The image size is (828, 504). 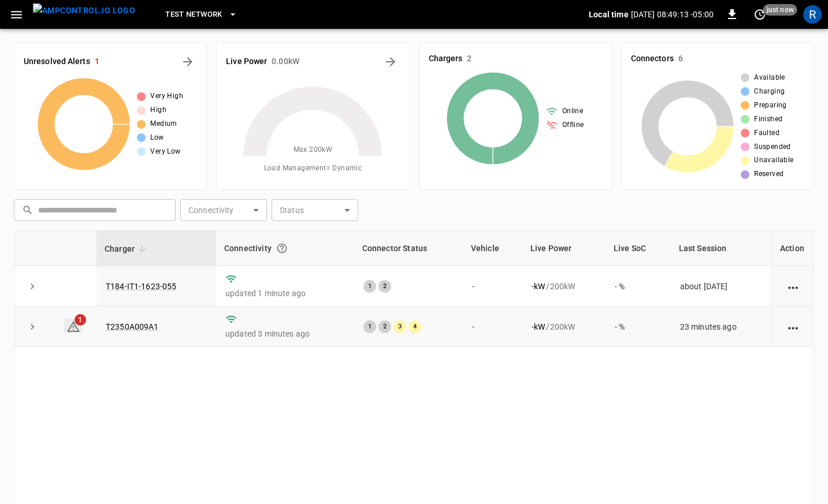 I want to click on td: 23 minutes ago, so click(x=721, y=327).